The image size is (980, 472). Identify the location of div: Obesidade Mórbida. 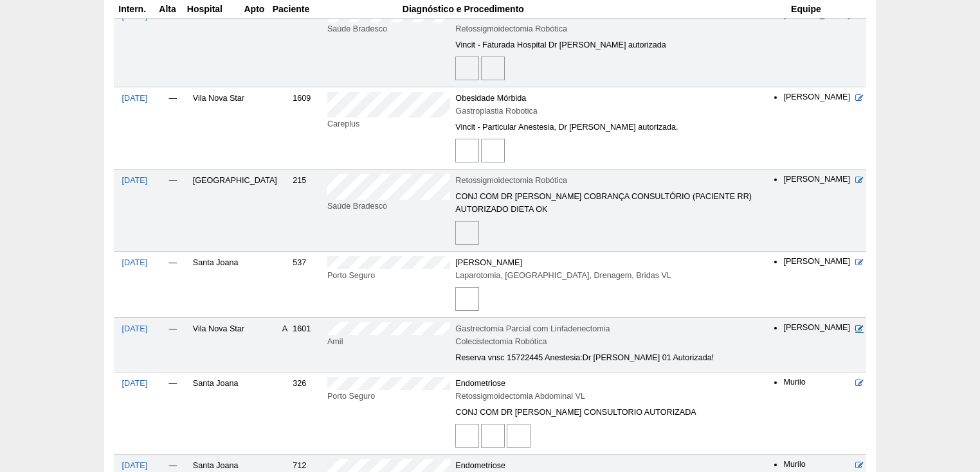
(609, 98).